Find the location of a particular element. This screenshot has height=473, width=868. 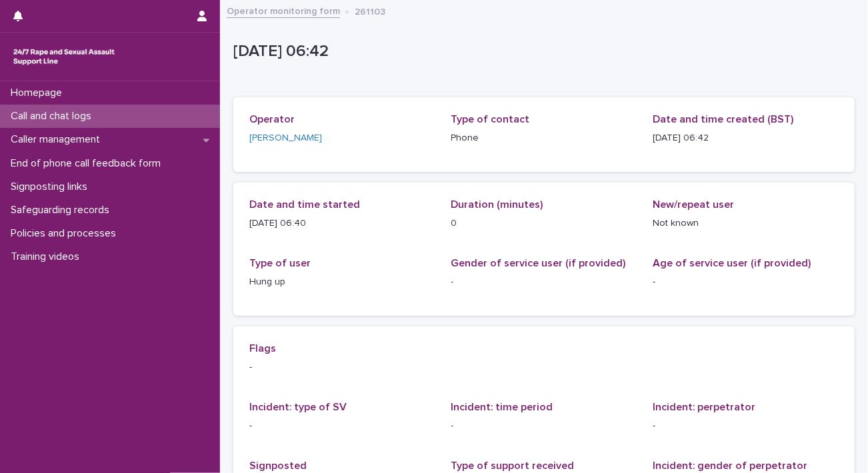

span: Gender of service user (if provided) is located at coordinates (539, 263).